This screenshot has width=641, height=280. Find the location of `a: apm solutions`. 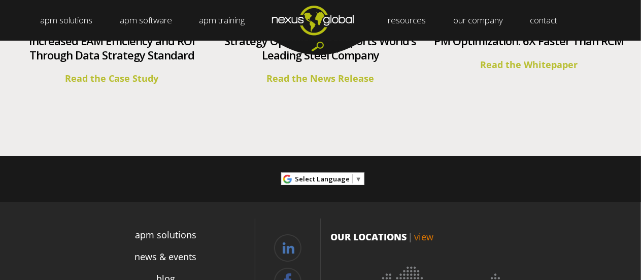

a: apm solutions is located at coordinates (165, 234).